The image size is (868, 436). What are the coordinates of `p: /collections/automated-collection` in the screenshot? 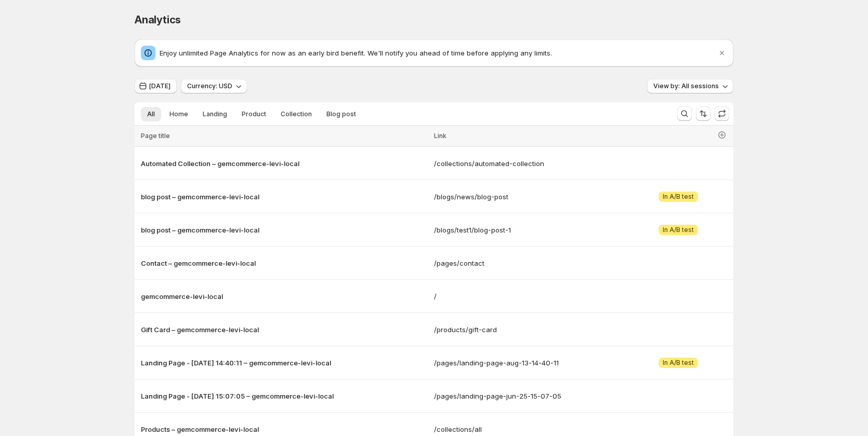 It's located at (529, 164).